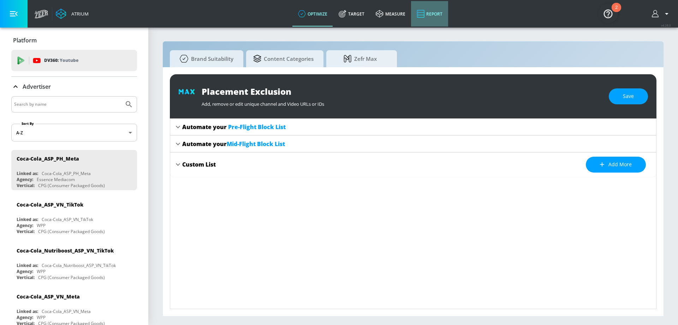 The width and height of the screenshot is (678, 325). What do you see at coordinates (616, 164) in the screenshot?
I see `button: Add more` at bounding box center [616, 164].